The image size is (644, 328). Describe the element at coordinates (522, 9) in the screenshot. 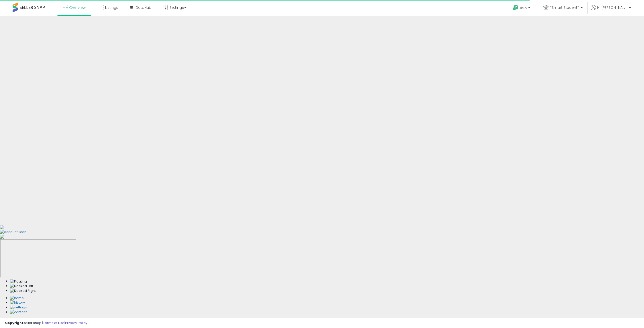

I see `a: Help` at that location.